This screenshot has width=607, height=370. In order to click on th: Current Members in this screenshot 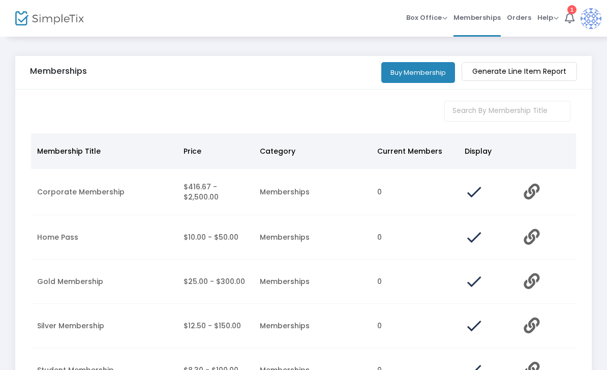, I will do `click(415, 151)`.